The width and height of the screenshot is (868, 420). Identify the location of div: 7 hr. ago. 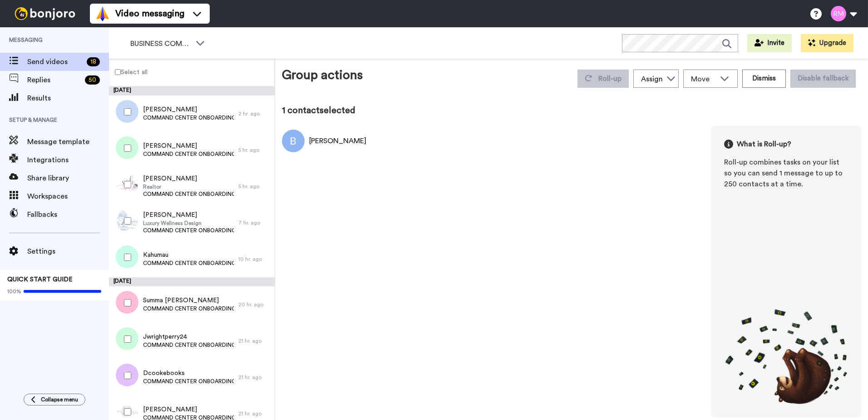
(254, 223).